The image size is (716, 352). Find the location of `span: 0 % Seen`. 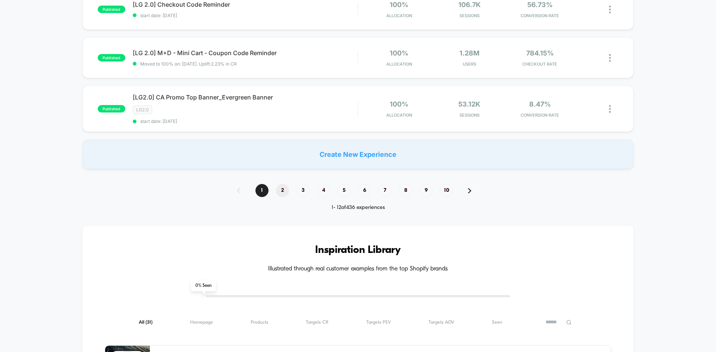

span: 0 % Seen is located at coordinates (203, 286).